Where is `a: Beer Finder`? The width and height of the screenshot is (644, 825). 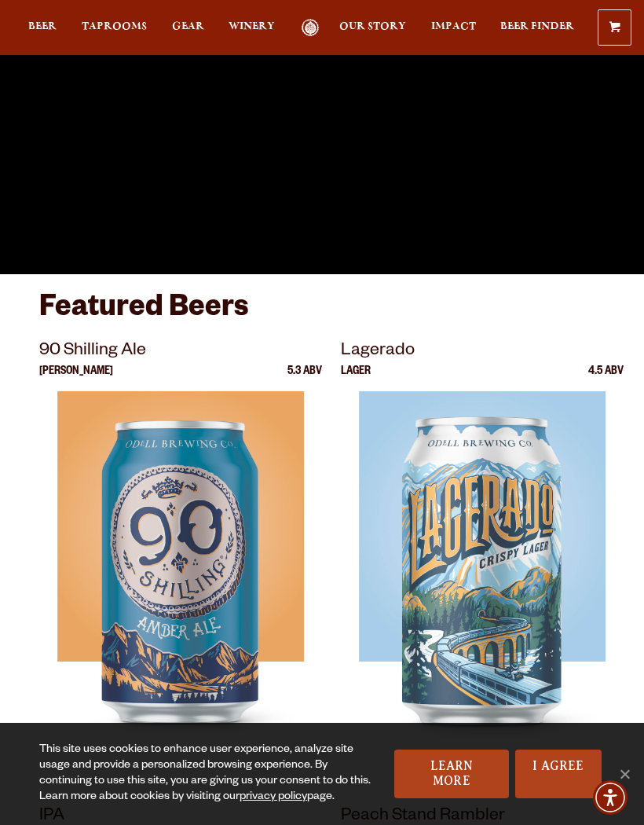 a: Beer Finder is located at coordinates (537, 28).